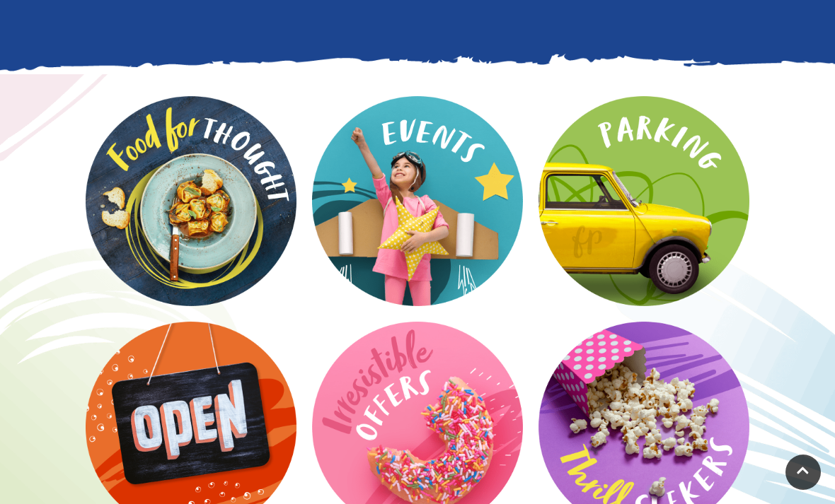 The image size is (835, 504). What do you see at coordinates (417, 202) in the screenshot?
I see `img: Events at Festival Place` at bounding box center [417, 202].